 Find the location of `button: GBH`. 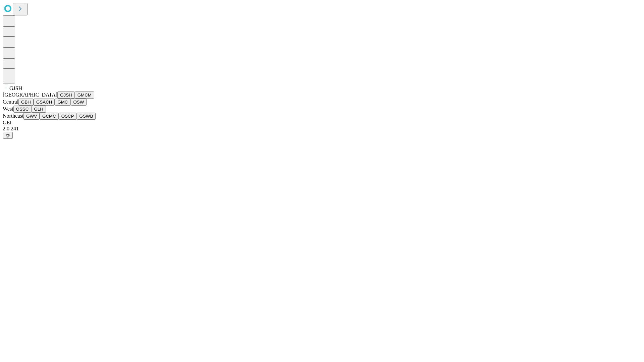

button: GBH is located at coordinates (26, 102).